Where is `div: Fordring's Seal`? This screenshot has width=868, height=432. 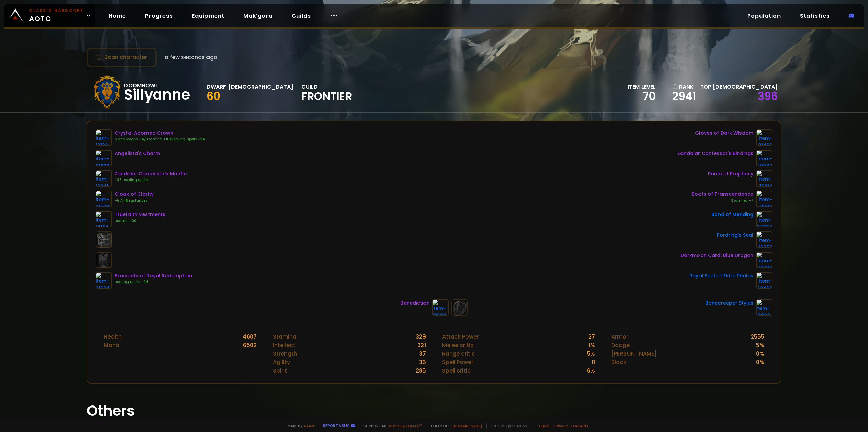 div: Fordring's Seal is located at coordinates (735, 235).